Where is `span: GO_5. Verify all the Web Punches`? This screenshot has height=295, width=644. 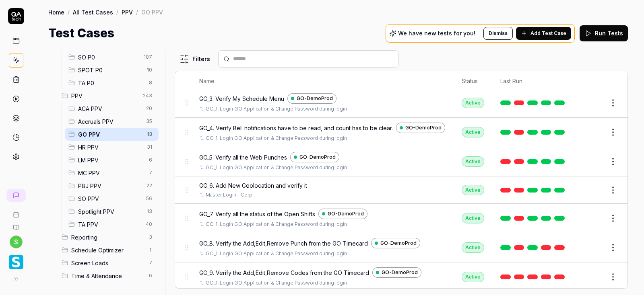
span: GO_5. Verify all the Web Punches is located at coordinates (243, 157).